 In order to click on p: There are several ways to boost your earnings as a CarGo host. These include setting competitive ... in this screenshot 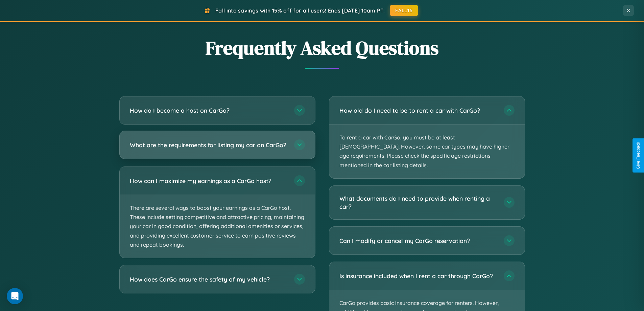, I will do `click(217, 226)`.